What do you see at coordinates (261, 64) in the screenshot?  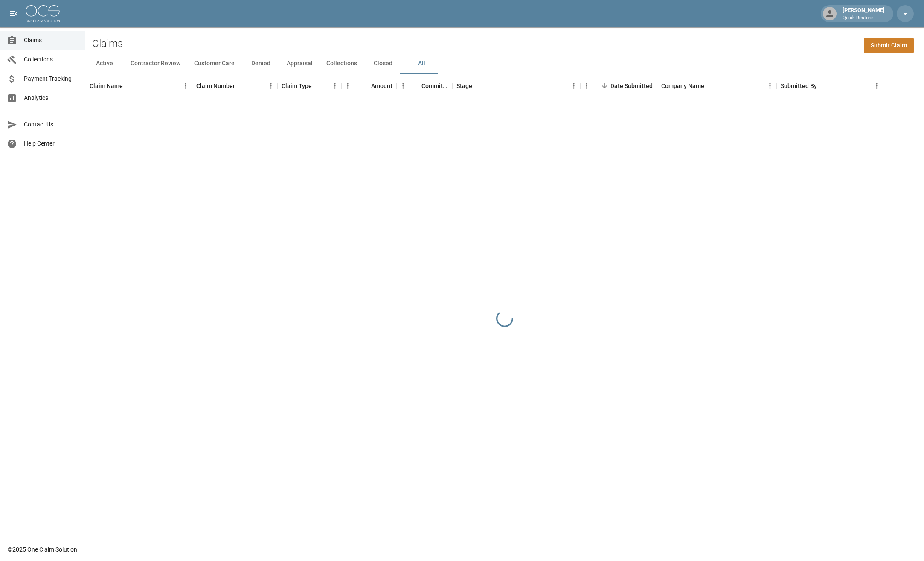 I see `button: Denied` at bounding box center [261, 64].